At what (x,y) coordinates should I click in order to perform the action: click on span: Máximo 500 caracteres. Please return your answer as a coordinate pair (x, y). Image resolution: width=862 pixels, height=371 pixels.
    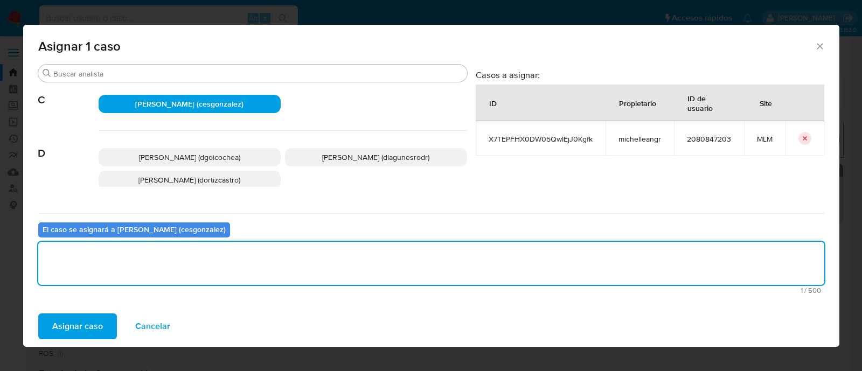
    Looking at the image, I should click on (431, 290).